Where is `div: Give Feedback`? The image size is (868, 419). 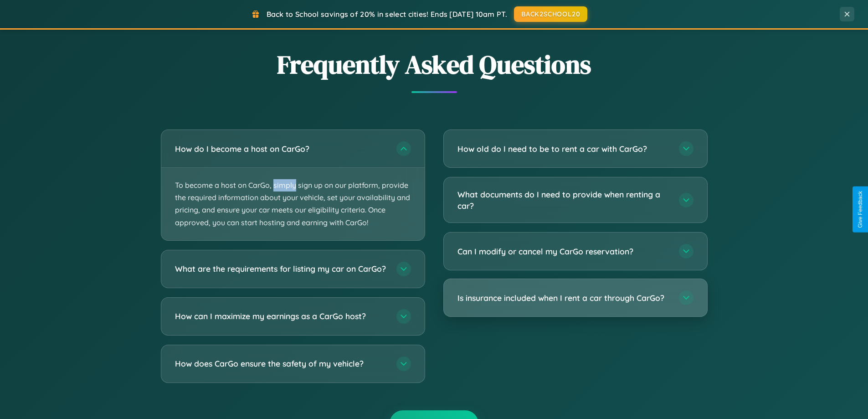 div: Give Feedback is located at coordinates (860, 209).